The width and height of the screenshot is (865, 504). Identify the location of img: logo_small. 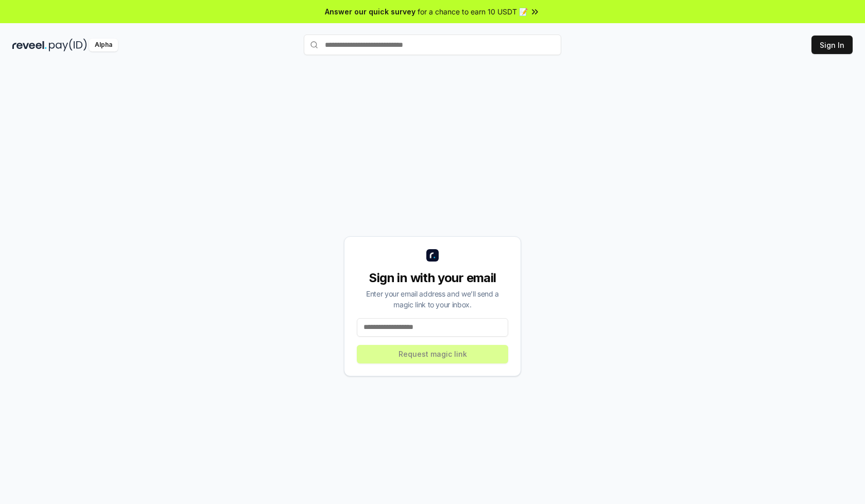
(432, 255).